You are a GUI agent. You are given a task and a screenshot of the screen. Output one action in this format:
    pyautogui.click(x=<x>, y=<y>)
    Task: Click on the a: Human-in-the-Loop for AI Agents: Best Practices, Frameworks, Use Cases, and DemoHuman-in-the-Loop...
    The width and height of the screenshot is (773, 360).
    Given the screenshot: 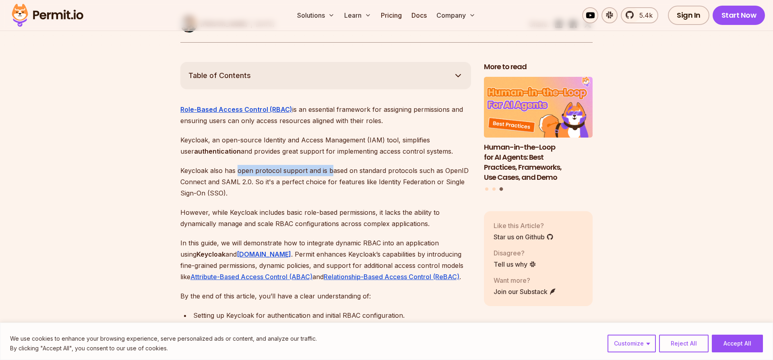 What is the action you would take?
    pyautogui.click(x=538, y=130)
    